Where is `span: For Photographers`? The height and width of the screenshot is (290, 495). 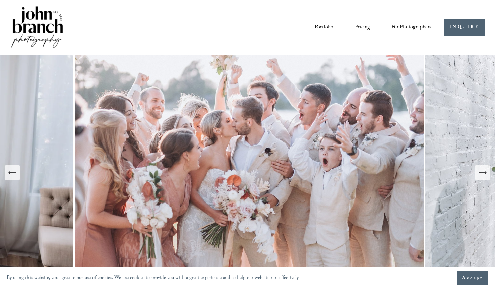
span: For Photographers is located at coordinates (412, 28).